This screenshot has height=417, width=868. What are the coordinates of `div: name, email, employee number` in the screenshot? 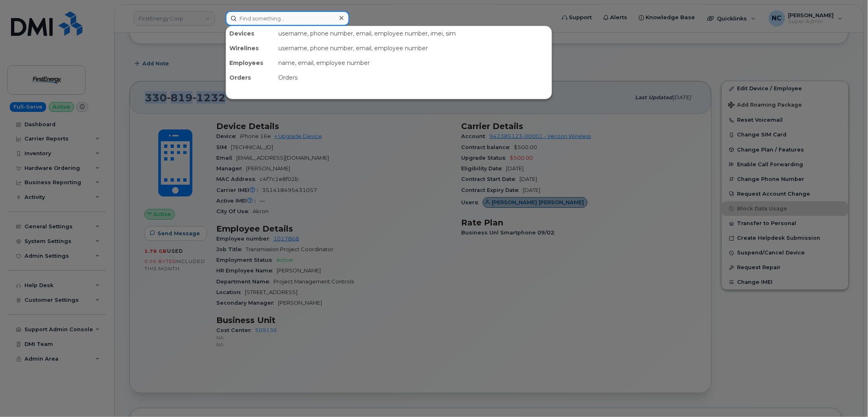 It's located at (413, 63).